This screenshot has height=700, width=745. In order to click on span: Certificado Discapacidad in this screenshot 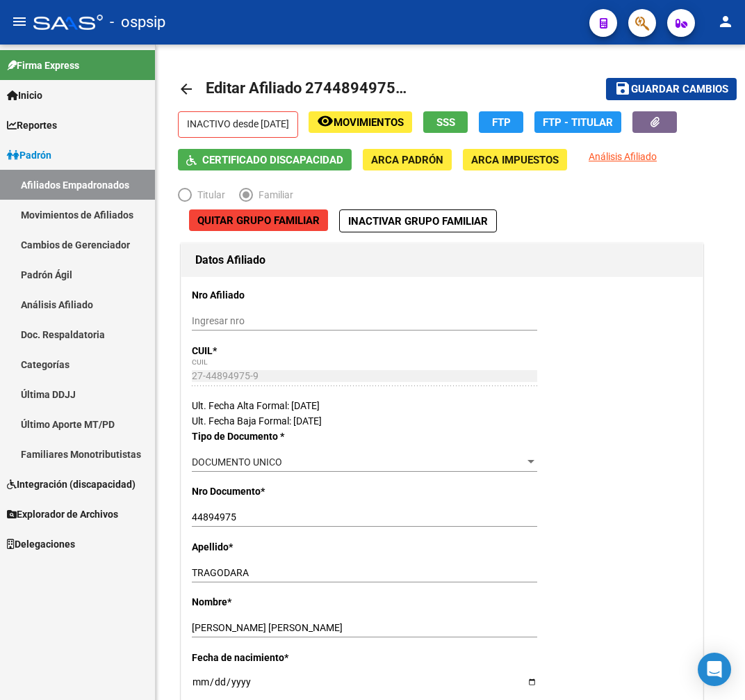, I will do `click(273, 160)`.